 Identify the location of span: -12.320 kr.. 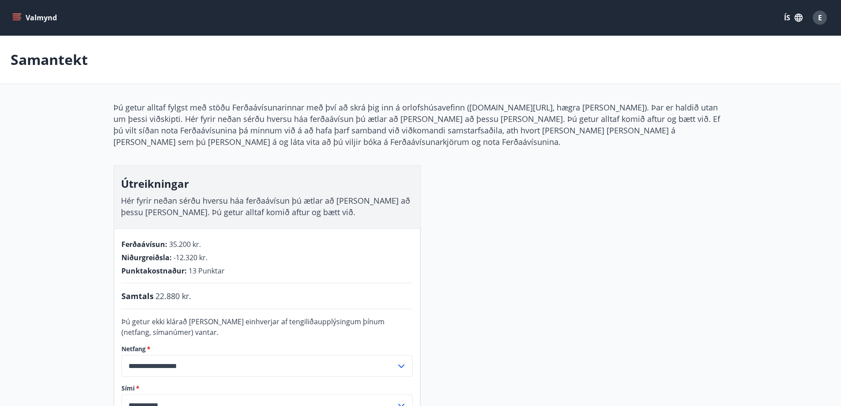
(190, 257).